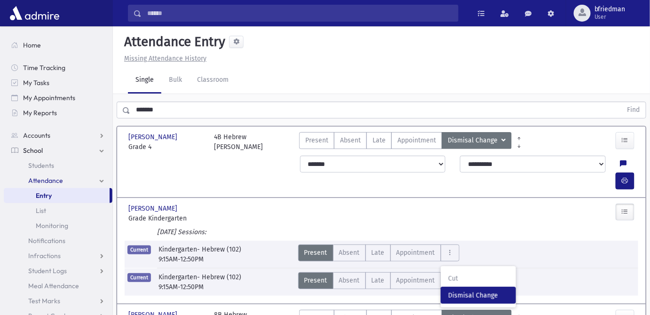  What do you see at coordinates (36, 83) in the screenshot?
I see `span: My Tasks` at bounding box center [36, 83].